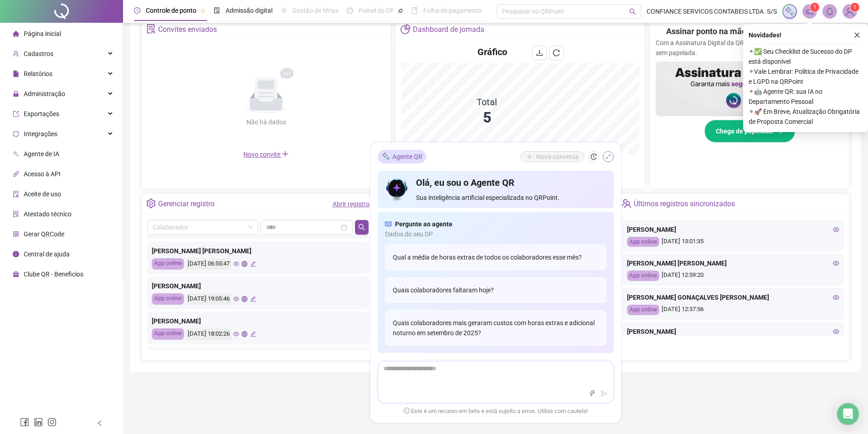 The width and height of the screenshot is (868, 434). Describe the element at coordinates (137, 10) in the screenshot. I see `span: clock-circle` at that location.